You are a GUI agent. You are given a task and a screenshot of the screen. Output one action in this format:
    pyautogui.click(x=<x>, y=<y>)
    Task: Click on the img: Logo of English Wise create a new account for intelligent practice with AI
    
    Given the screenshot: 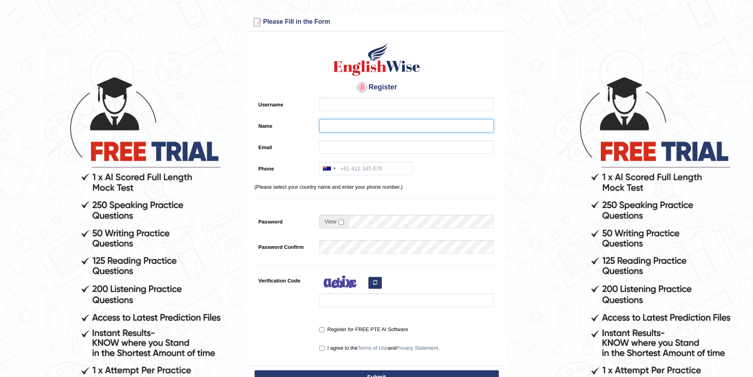 What is the action you would take?
    pyautogui.click(x=377, y=59)
    